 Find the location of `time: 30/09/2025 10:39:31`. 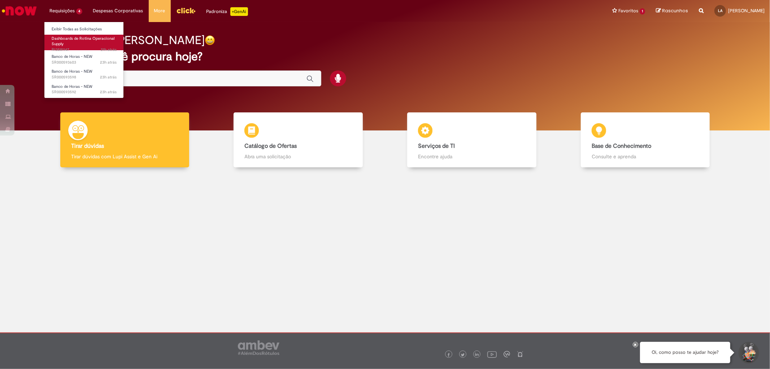

time: 30/09/2025 10:39:31 is located at coordinates (108, 62).